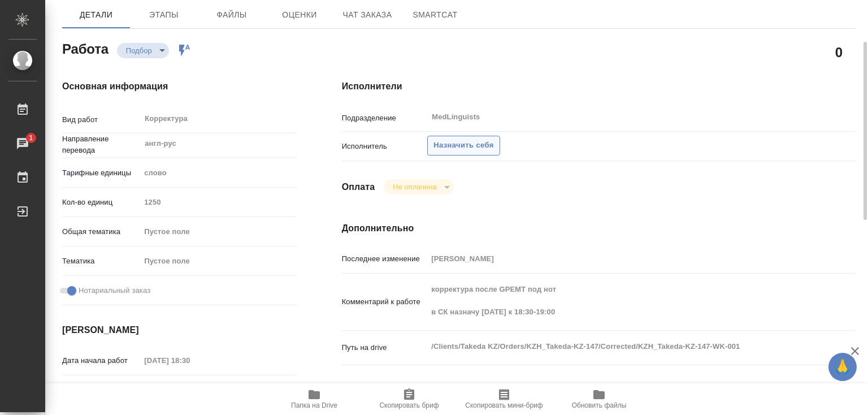  Describe the element at coordinates (620, 347) in the screenshot. I see `textarea: /Clients/Takeda KZ/Orders/KZH_Takeda-KZ-147/Corrected/KZH_Takeda-KZ-147-WK-001` at that location.